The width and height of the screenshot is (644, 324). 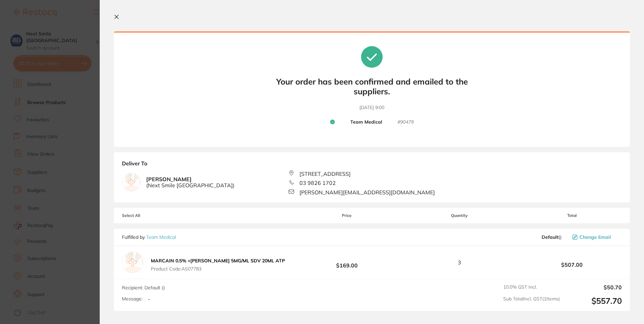 I want to click on span: 03 9826 1702, so click(x=317, y=183).